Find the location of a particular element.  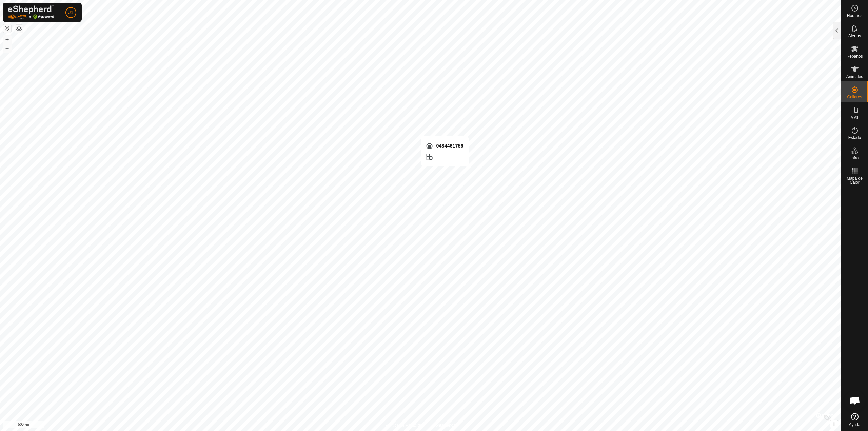

span: Alertas is located at coordinates (854, 36).